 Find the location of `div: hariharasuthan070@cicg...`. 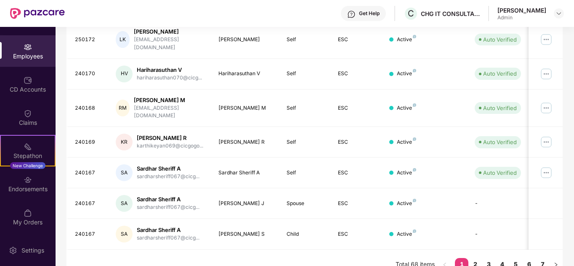

div: hariharasuthan070@cicg... is located at coordinates (169, 78).